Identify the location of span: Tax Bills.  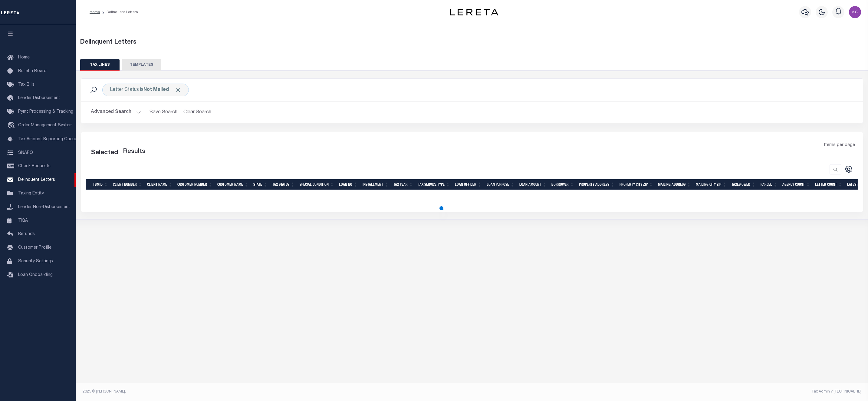
(26, 85).